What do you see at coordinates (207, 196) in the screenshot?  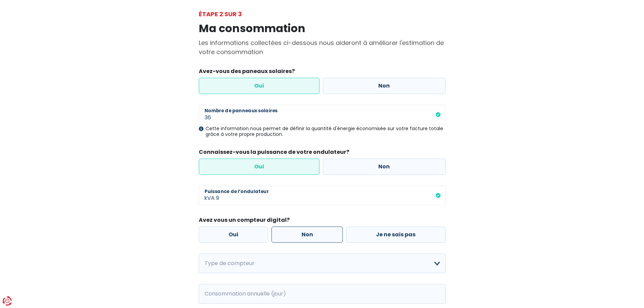 I see `span: kVA` at bounding box center [207, 196].